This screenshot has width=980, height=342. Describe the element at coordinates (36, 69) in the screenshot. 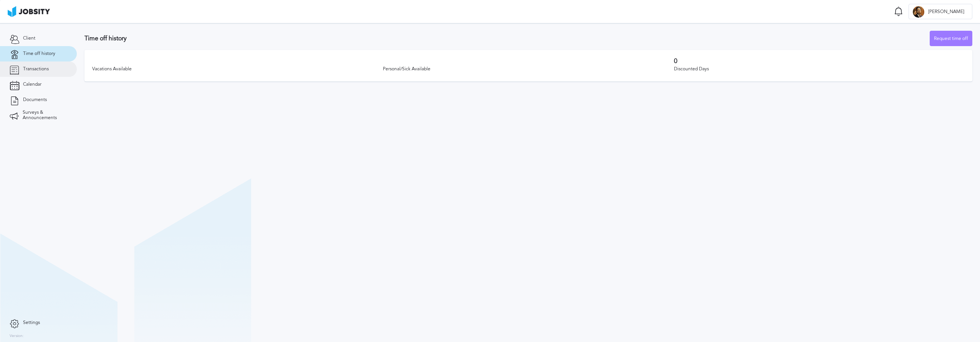

I see `span: Transactions` at that location.